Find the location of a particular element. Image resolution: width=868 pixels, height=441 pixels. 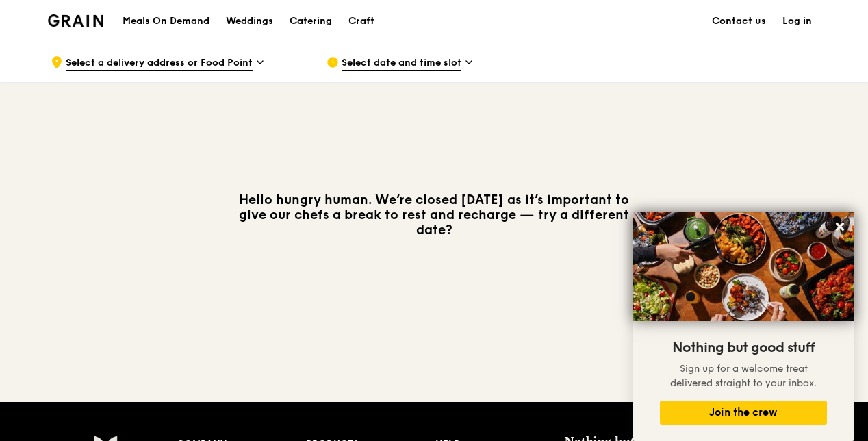

h1: Meals On Demand is located at coordinates (166, 21).